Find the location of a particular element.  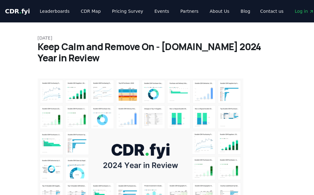

a: Blog is located at coordinates (245, 11).